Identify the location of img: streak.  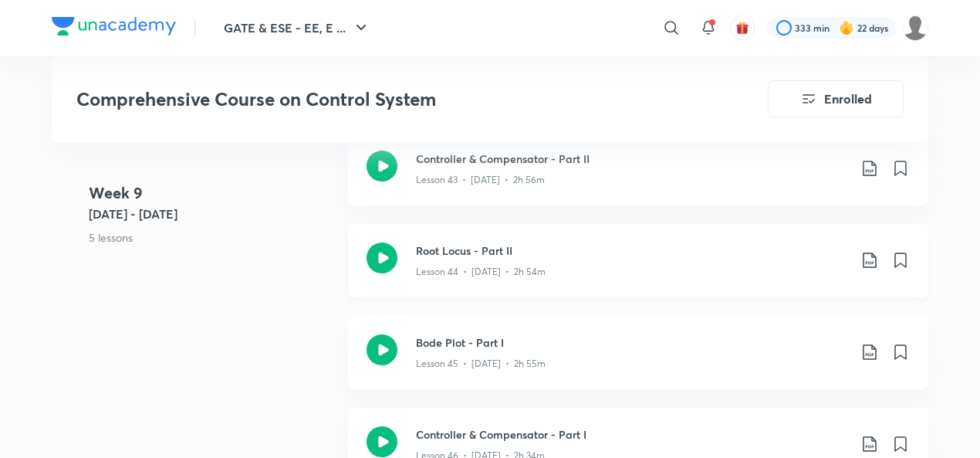
(847, 27).